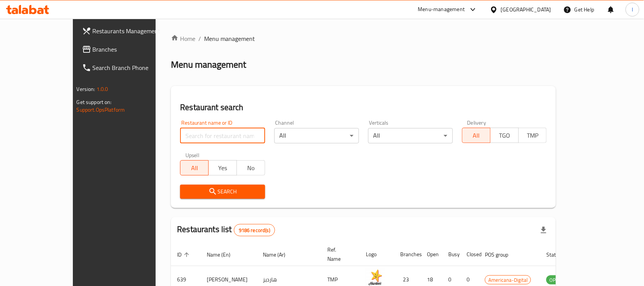 This screenshot has width=644, height=286. Describe the element at coordinates (222, 136) in the screenshot. I see `input: Search for restaurant name or ID..` at that location.